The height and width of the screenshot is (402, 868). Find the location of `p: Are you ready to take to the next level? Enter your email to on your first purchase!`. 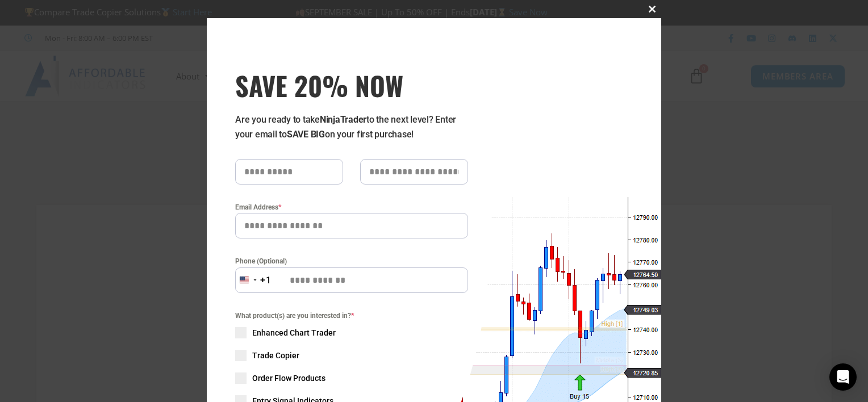

p: Are you ready to take to the next level? Enter your email to on your first purchase! is located at coordinates (352, 127).